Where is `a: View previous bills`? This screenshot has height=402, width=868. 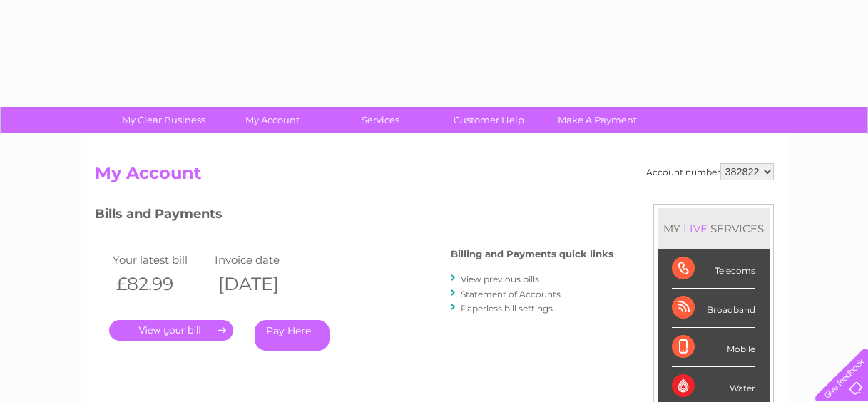 a: View previous bills is located at coordinates (500, 278).